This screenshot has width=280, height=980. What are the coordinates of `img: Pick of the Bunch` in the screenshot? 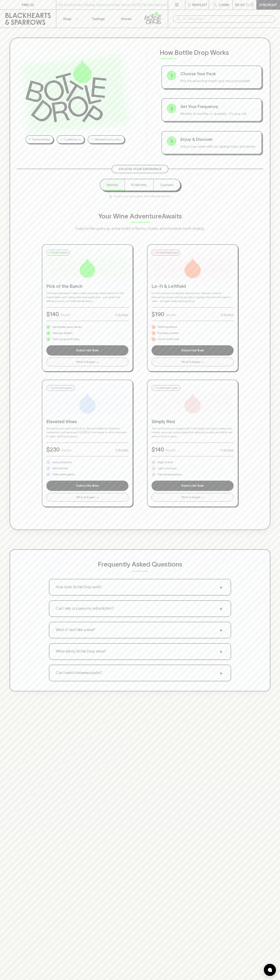 It's located at (88, 268).